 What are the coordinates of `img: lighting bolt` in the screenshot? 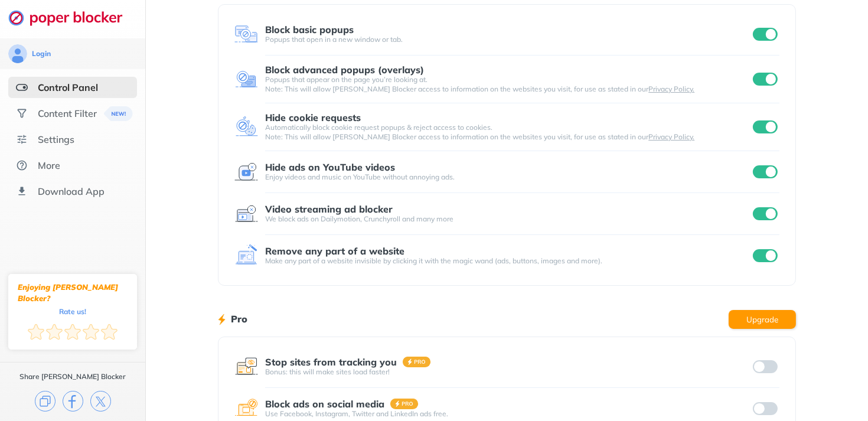 It's located at (221, 320).